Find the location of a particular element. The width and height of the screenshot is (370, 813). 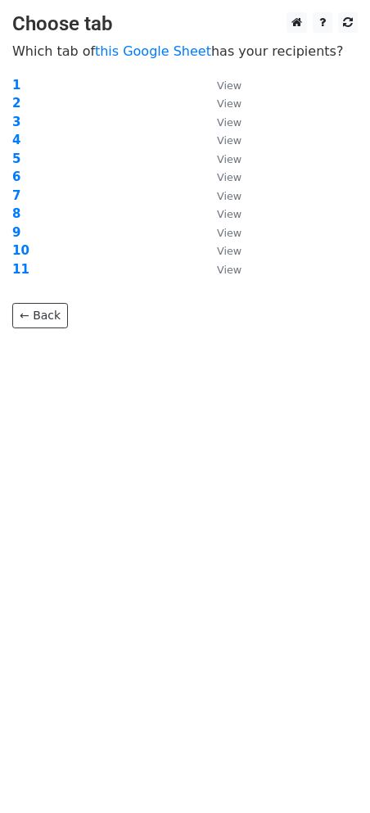

strong: 4 is located at coordinates (16, 140).